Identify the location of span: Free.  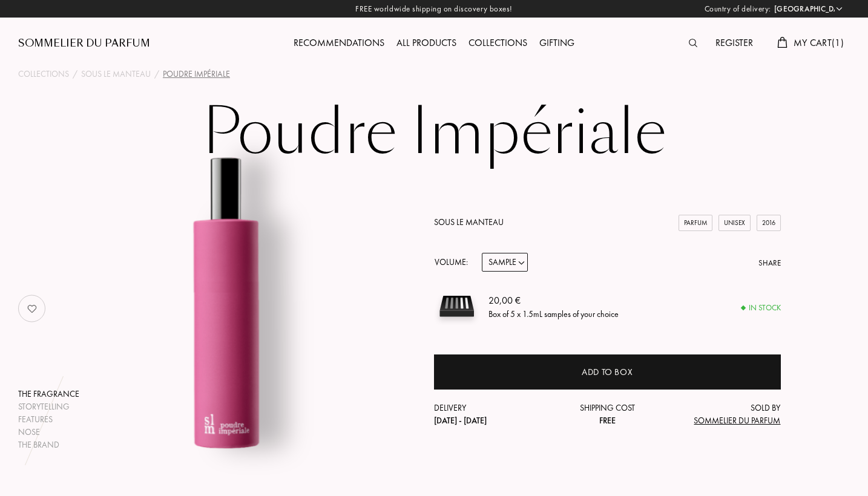
(608, 421).